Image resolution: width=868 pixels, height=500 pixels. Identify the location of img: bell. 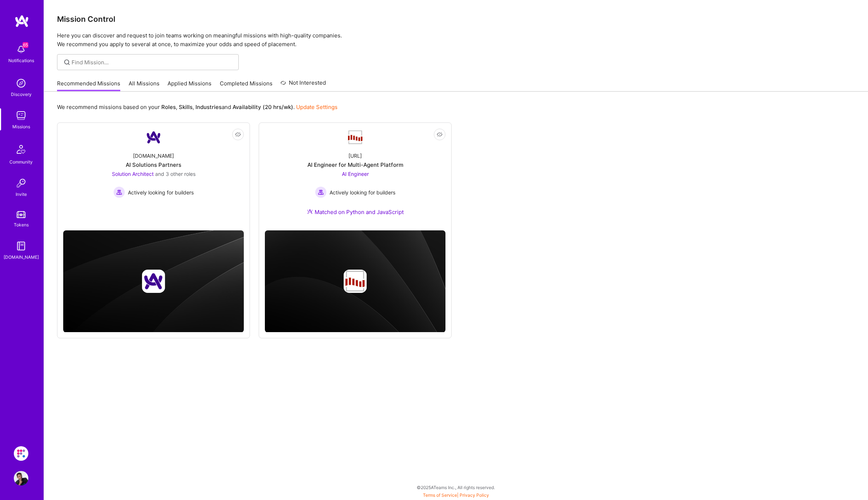
(21, 50).